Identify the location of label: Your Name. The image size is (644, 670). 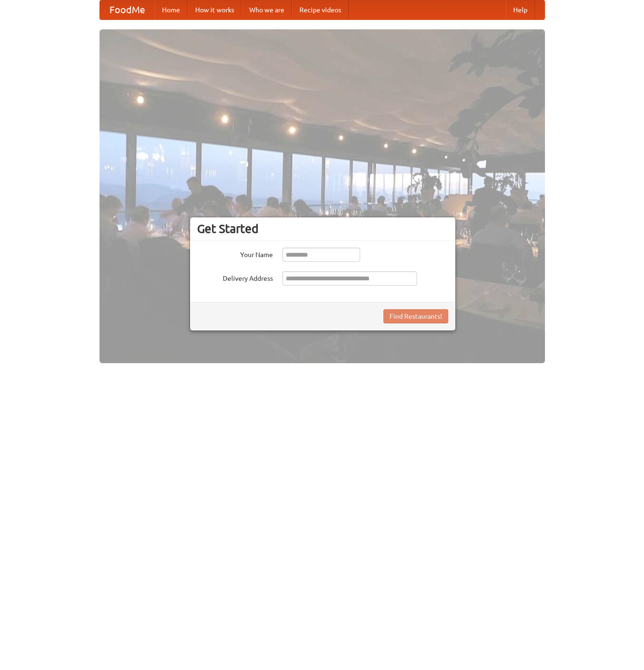
(235, 253).